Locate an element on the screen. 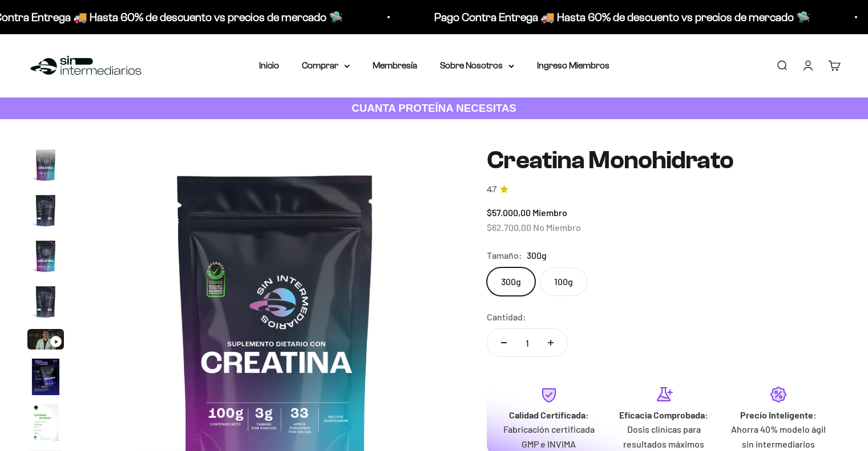  button: Ir al artículo 4 is located at coordinates (45, 303).